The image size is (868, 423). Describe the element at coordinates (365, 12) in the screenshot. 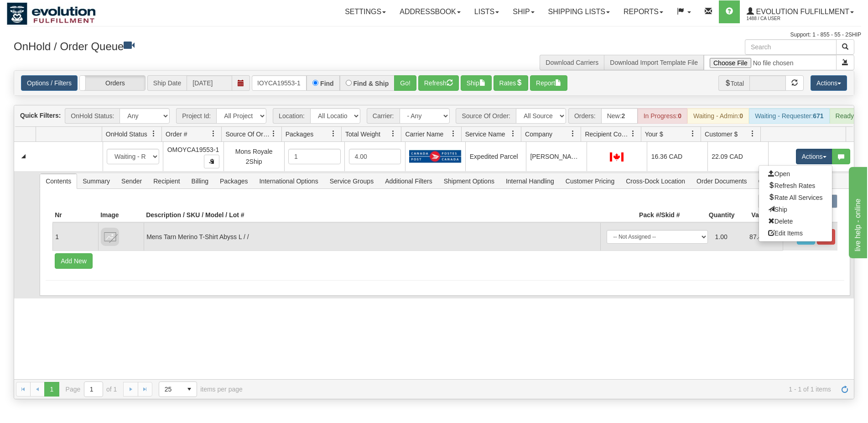

I see `a: Settings` at that location.